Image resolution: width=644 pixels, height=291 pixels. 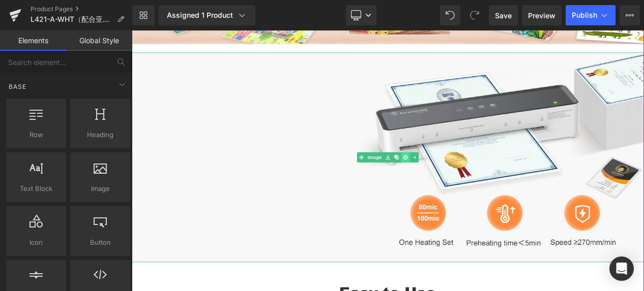 I want to click on span: Preview, so click(x=542, y=15).